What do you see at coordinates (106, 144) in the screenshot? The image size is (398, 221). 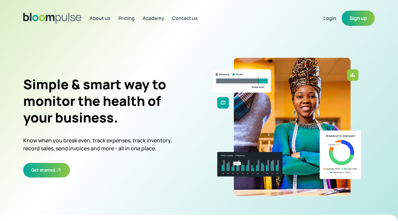 I see `p: Know when you break even, track expenses, track inventory, record sales, send invoices and more -...` at bounding box center [106, 144].